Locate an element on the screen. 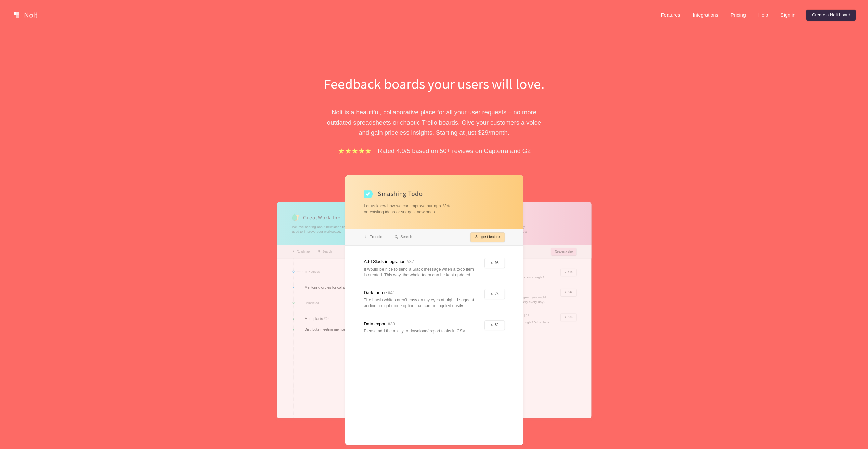  h1: Feedback boards your users will love. is located at coordinates (434, 84).